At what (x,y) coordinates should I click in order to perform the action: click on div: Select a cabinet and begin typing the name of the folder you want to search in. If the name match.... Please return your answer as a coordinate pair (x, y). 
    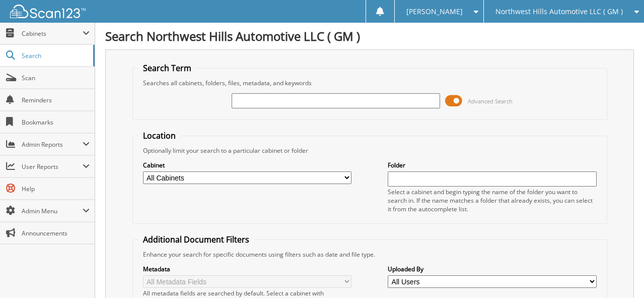
    Looking at the image, I should click on (493, 200).